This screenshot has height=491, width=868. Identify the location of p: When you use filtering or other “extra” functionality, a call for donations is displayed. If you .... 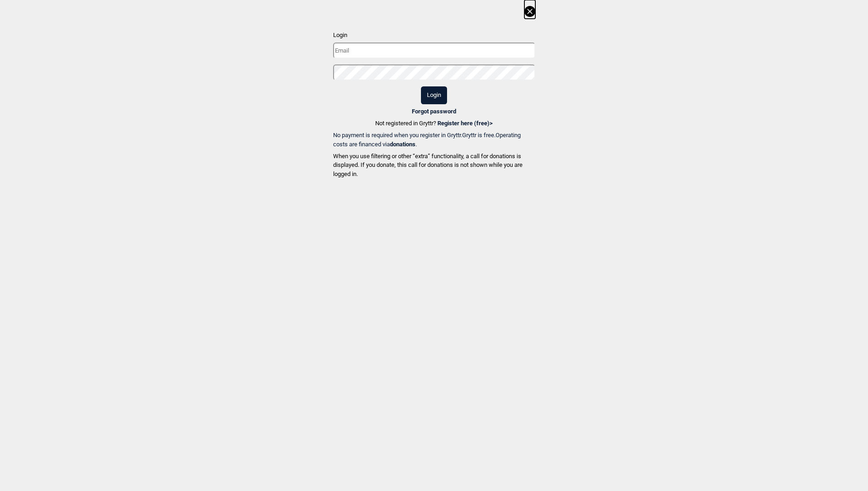
(434, 165).